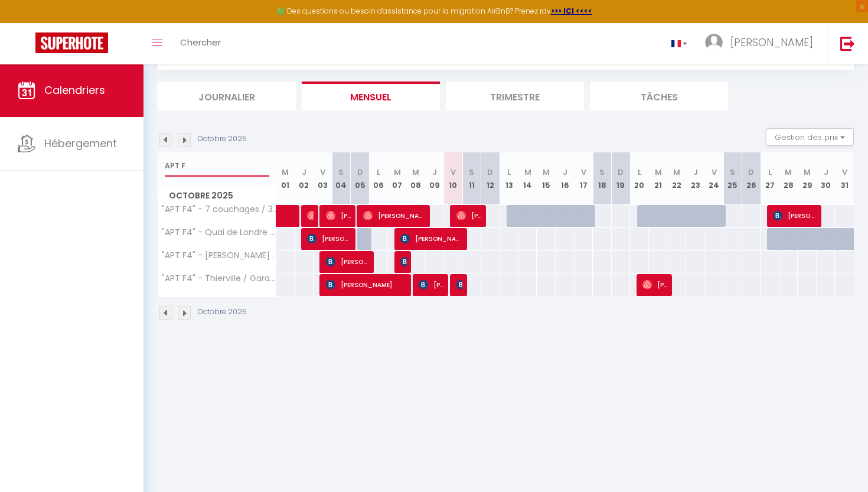 The image size is (868, 492). What do you see at coordinates (809, 137) in the screenshot?
I see `button: Gestion des prix` at bounding box center [809, 137].